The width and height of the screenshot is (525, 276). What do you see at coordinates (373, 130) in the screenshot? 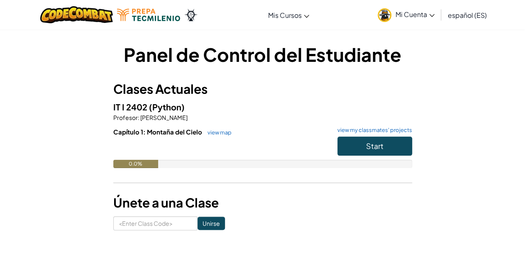
I see `a: view my classmates' projects` at bounding box center [373, 130].